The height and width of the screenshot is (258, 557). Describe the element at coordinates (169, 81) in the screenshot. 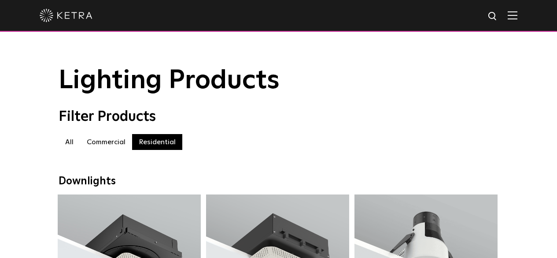

I see `span: Lighting Products` at that location.